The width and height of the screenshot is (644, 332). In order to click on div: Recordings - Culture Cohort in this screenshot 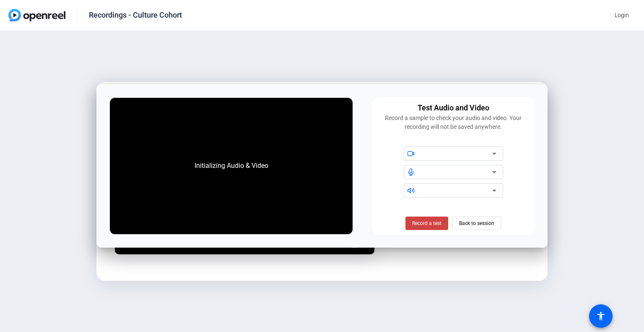, I will do `click(135, 15)`.